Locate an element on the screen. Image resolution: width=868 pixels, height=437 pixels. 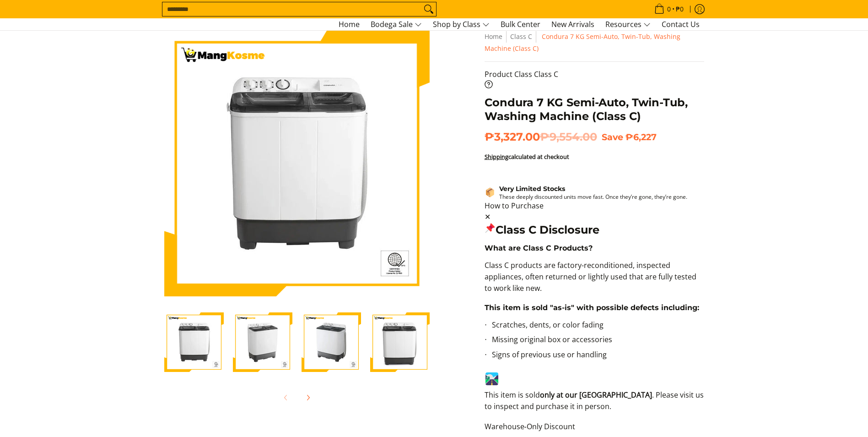
span: Condura 7 KG Semi-Auto, Twin-Tub, Washing Machine (Class C) is located at coordinates (583, 42).